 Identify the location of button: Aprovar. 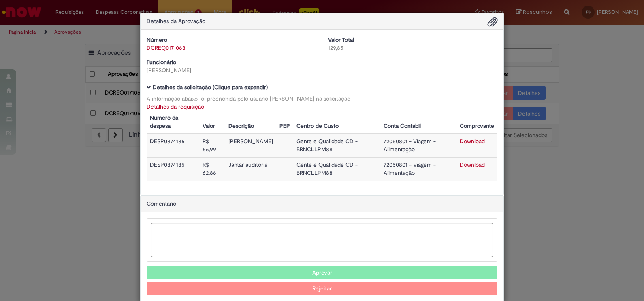
(322, 272).